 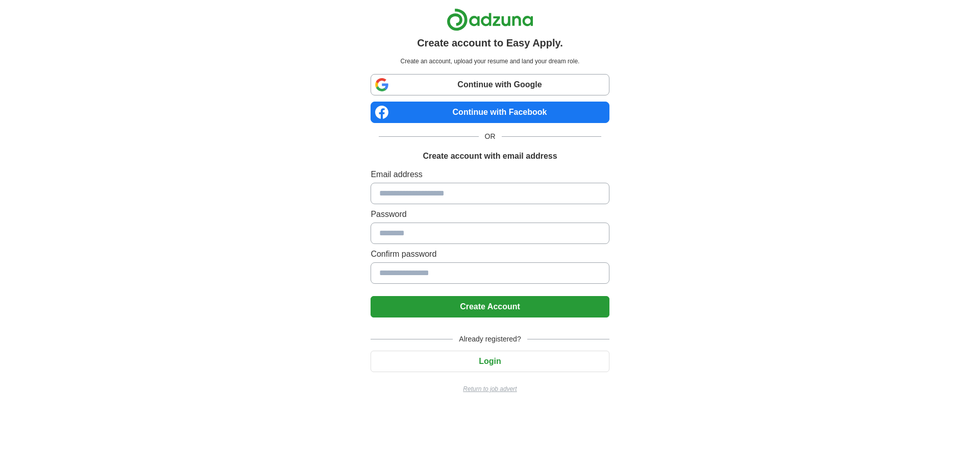 What do you see at coordinates (489, 254) in the screenshot?
I see `label: Confirm password` at bounding box center [489, 254].